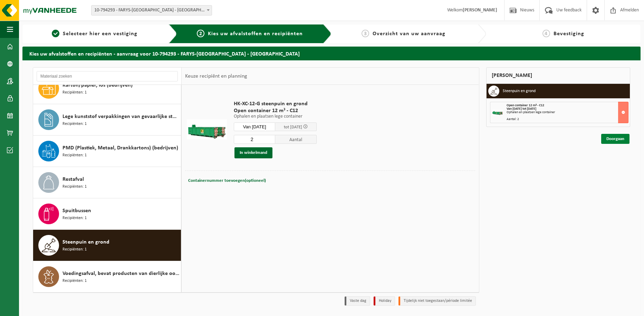 The width and height of the screenshot is (644, 316). Describe the element at coordinates (201, 33) in the screenshot. I see `span: 2` at that location.